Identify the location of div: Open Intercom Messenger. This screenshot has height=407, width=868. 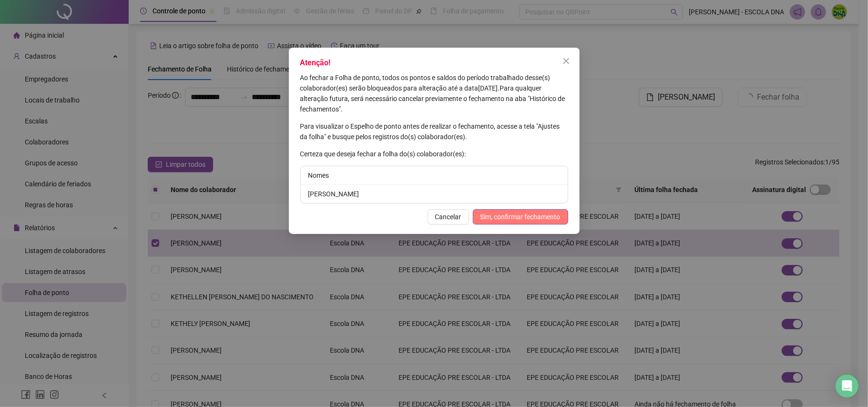
(847, 387).